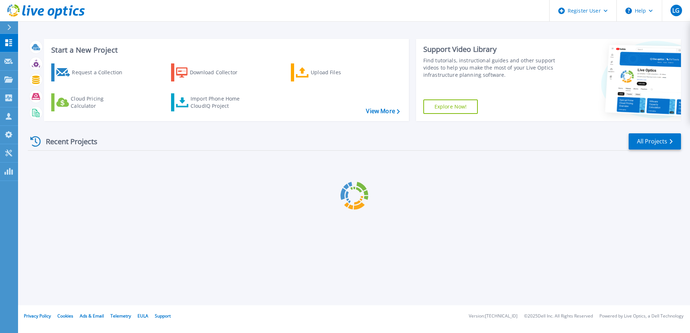 The height and width of the screenshot is (333, 690). I want to click on a: Privacy Policy, so click(37, 316).